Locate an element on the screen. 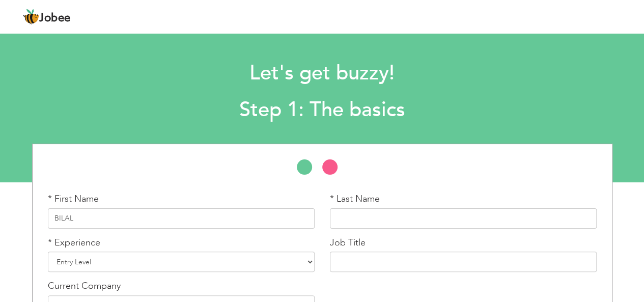 The image size is (644, 302). h1: Let's get buzzy! is located at coordinates (322, 73).